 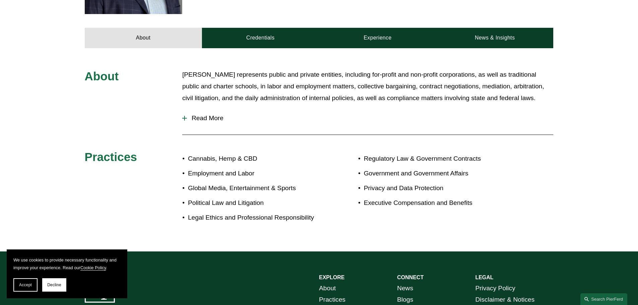 I want to click on p: Regulatory Law & Government Contracts, so click(x=439, y=159).